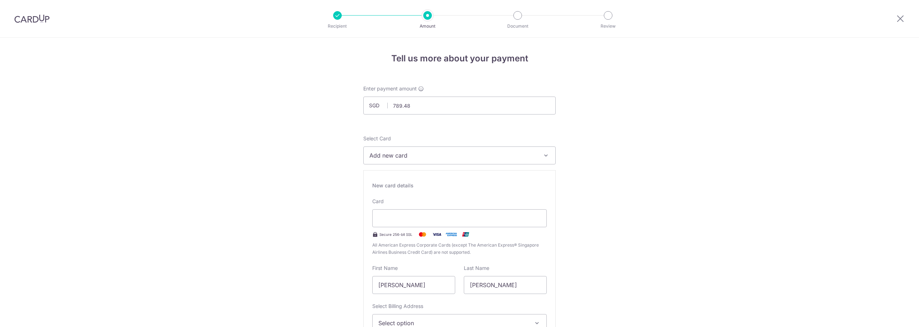 This screenshot has height=327, width=919. I want to click on img: .alt.amex, so click(451, 234).